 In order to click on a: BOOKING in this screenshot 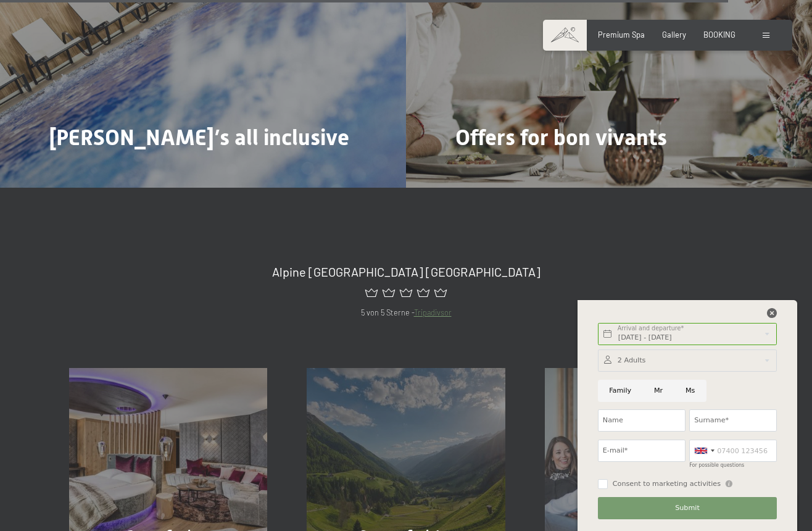, I will do `click(720, 34)`.